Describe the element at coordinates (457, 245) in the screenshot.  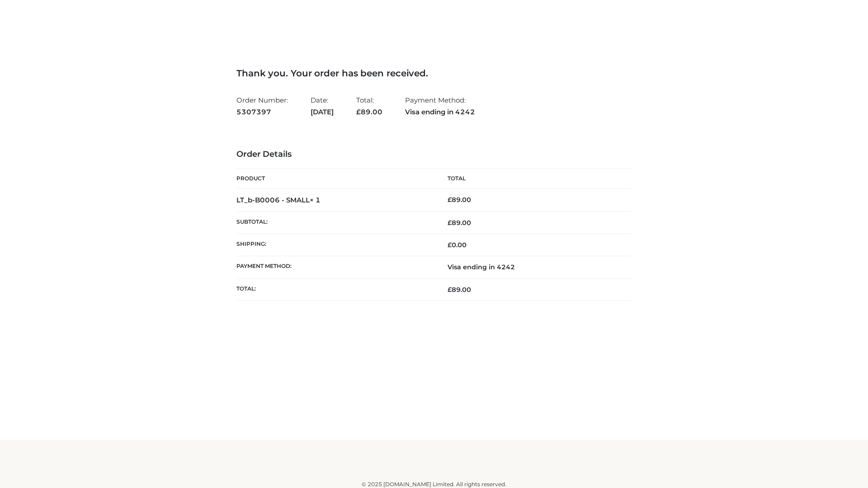
I see `bdi: 0.00` at that location.